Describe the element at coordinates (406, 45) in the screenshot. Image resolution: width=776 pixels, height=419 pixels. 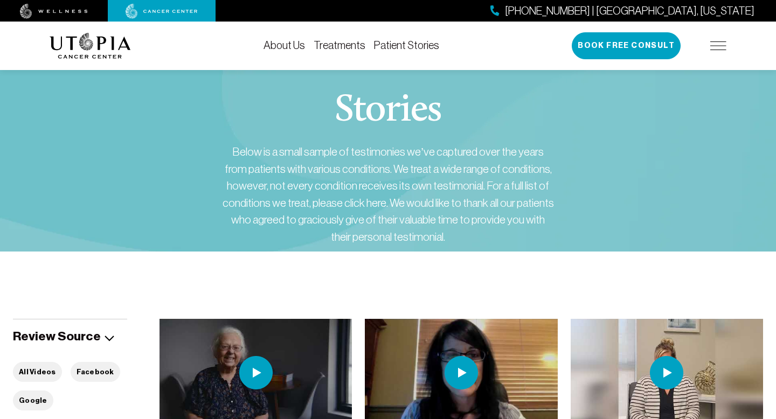
I see `a: Patient Stories` at that location.